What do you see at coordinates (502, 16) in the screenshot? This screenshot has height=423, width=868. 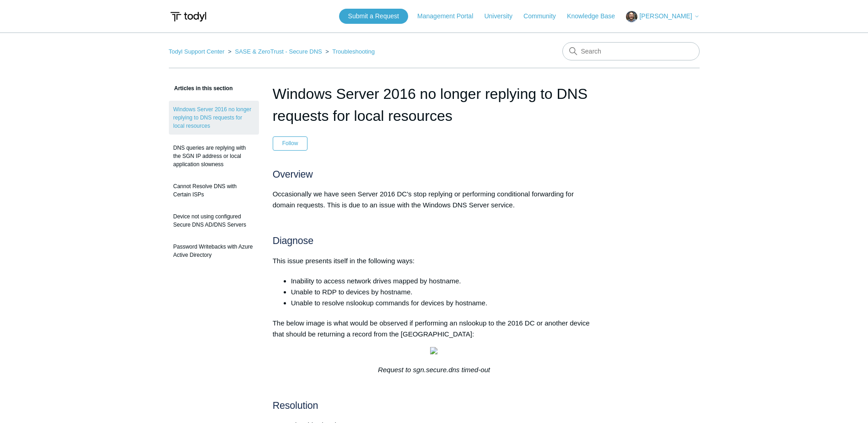 I see `a: University` at bounding box center [502, 16].